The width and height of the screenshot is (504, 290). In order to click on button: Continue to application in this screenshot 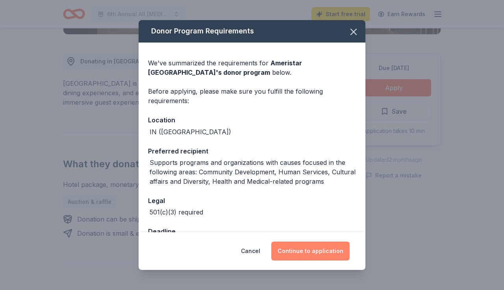, I will do `click(310, 251)`.